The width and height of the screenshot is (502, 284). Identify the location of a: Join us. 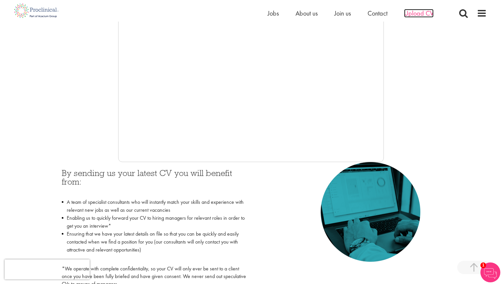
(342, 13).